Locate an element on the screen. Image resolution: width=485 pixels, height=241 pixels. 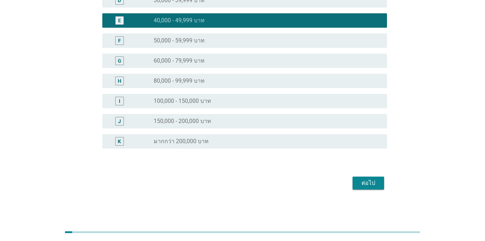
div: K is located at coordinates (119, 141).